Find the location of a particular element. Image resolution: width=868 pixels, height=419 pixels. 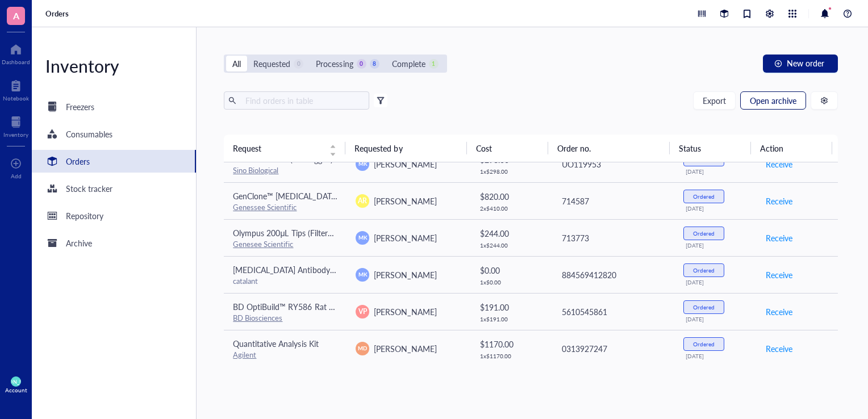

span: BD OptiBuild™ RY586 Rat Anti-Mouse TSPAN8 is located at coordinates (317, 307).